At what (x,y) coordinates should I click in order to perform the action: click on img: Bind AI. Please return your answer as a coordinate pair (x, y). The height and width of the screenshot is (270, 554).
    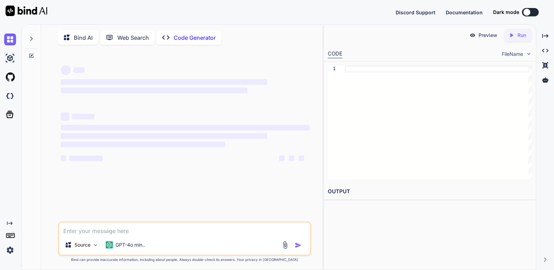
    Looking at the image, I should click on (26, 11).